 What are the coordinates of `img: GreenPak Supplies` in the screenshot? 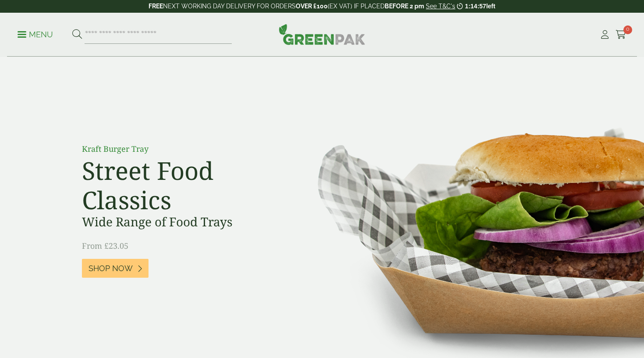 It's located at (322, 34).